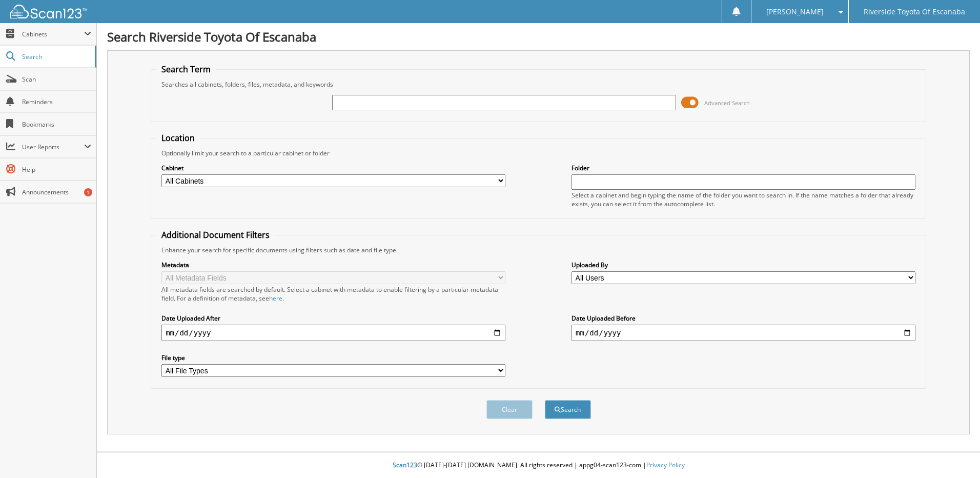  Describe the element at coordinates (333, 264) in the screenshot. I see `label: Metadata` at that location.